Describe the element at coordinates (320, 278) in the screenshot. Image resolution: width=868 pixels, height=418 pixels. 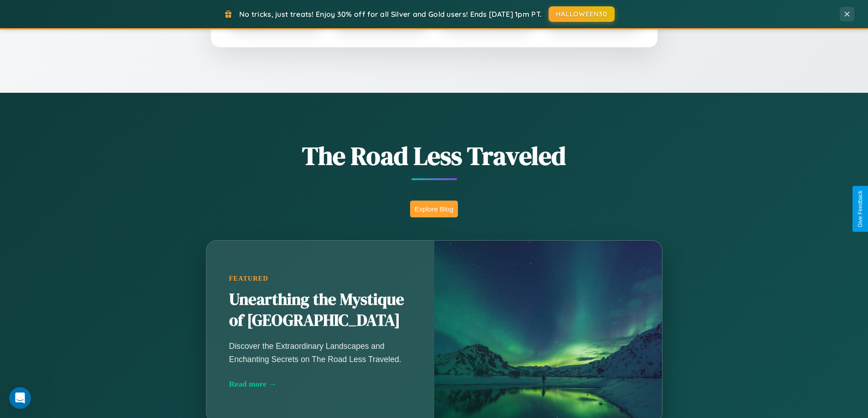
I see `div: Featured` at that location.